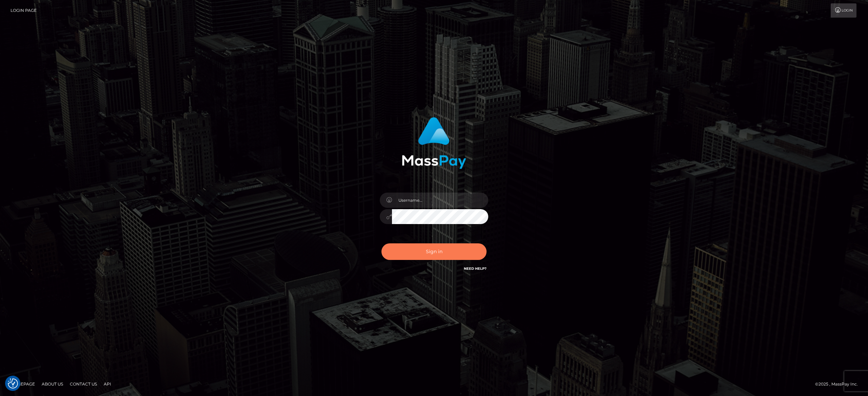  I want to click on img: Revisit consent button, so click(13, 384).